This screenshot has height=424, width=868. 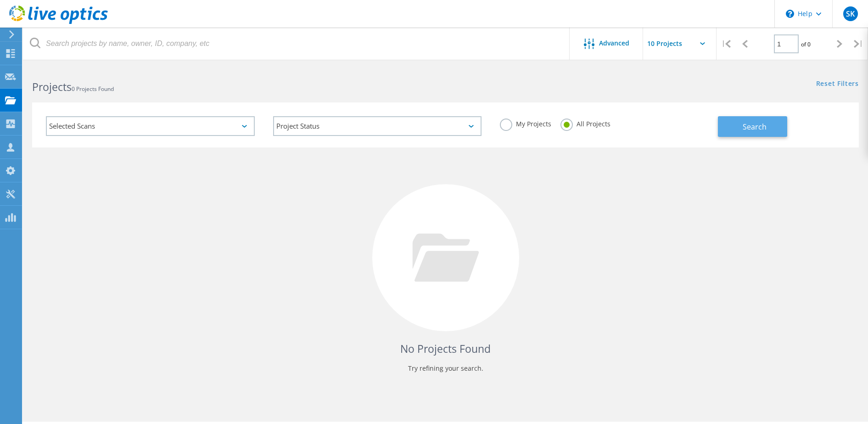 I want to click on a: Live Optics Dashboard, so click(x=59, y=23).